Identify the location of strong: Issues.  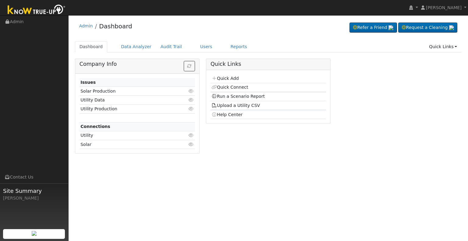
(88, 82).